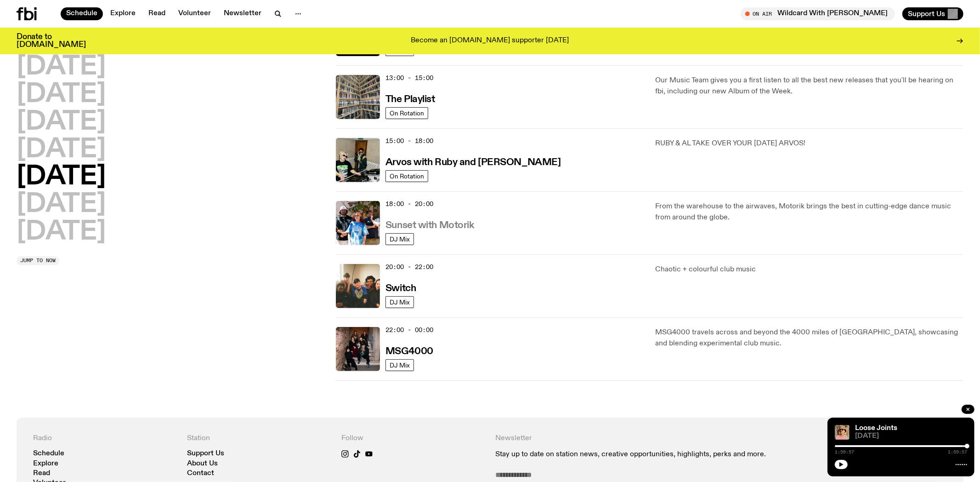 Image resolution: width=980 pixels, height=482 pixels. What do you see at coordinates (358, 160) in the screenshot?
I see `a: Ruby wears a Collarbones t shirt and pretends to play the DJ decks, Al sings into a pringles can....` at bounding box center [358, 160].